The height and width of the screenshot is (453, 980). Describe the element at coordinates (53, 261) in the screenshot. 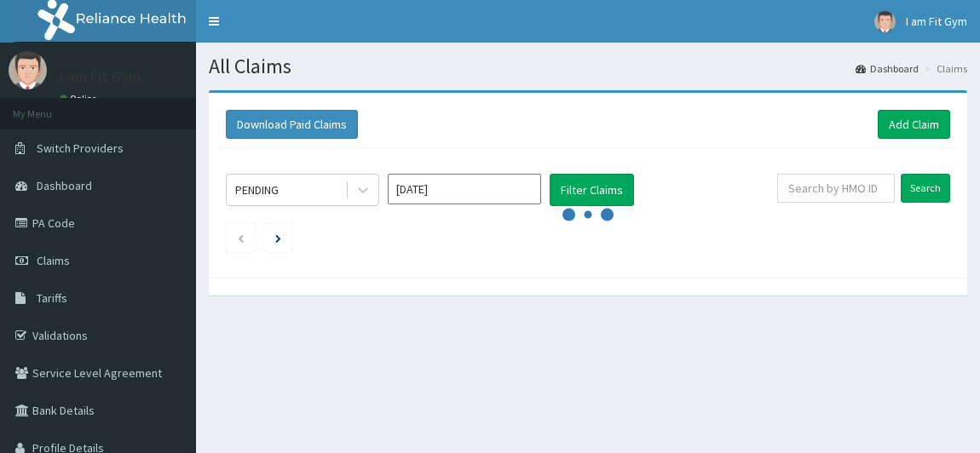

I see `span: Claims` at that location.